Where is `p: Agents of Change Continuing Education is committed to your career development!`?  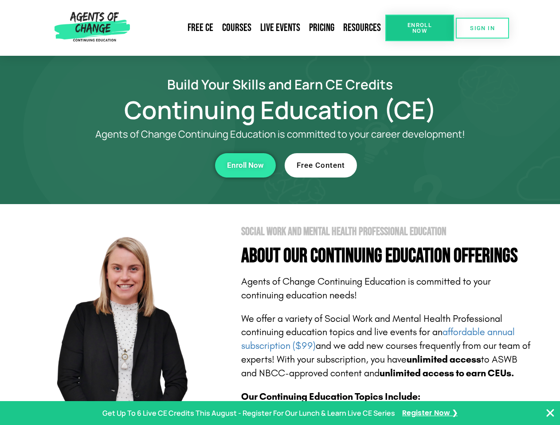
p: Agents of Change Continuing Education is committed to your career development! is located at coordinates (280, 134).